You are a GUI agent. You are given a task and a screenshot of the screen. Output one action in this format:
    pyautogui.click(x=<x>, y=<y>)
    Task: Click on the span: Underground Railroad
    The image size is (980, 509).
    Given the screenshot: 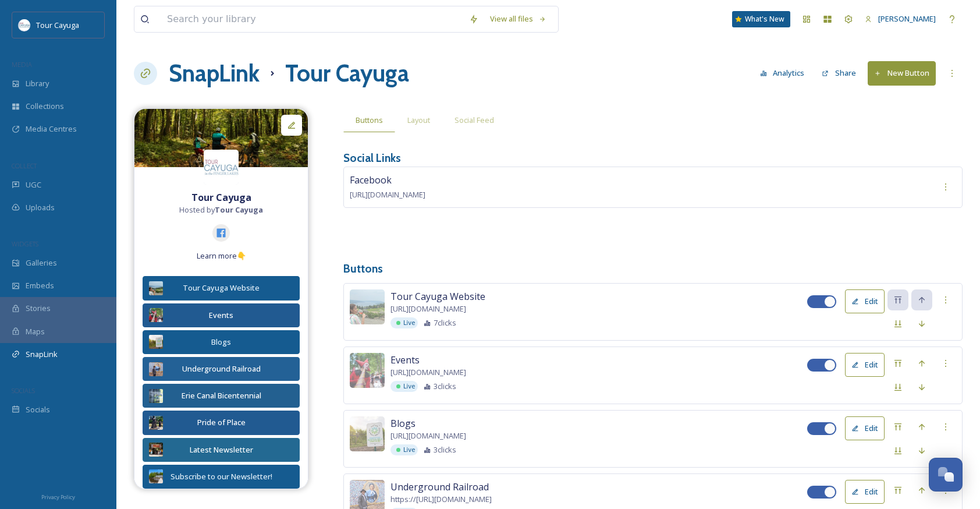 What is the action you would take?
    pyautogui.click(x=439, y=487)
    